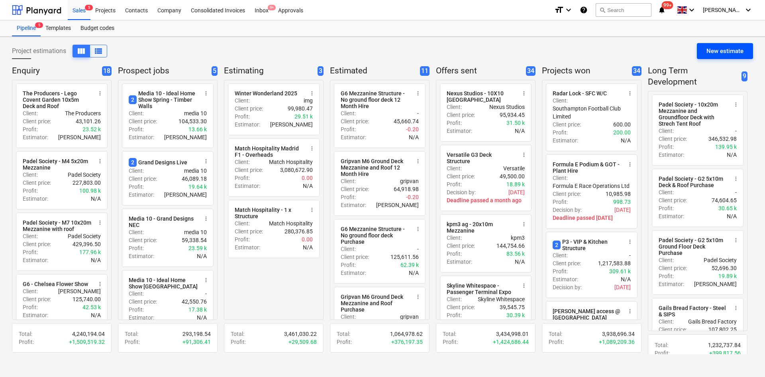 The height and width of the screenshot is (377, 765). Describe the element at coordinates (198, 129) in the screenshot. I see `p: 13.66 k` at that location.